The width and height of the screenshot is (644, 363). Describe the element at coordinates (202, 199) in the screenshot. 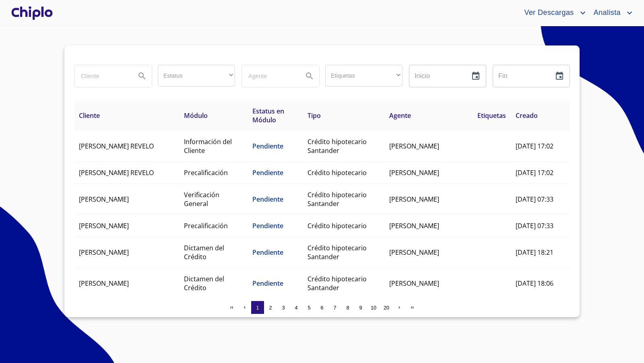

I see `span: Verificación General` at that location.